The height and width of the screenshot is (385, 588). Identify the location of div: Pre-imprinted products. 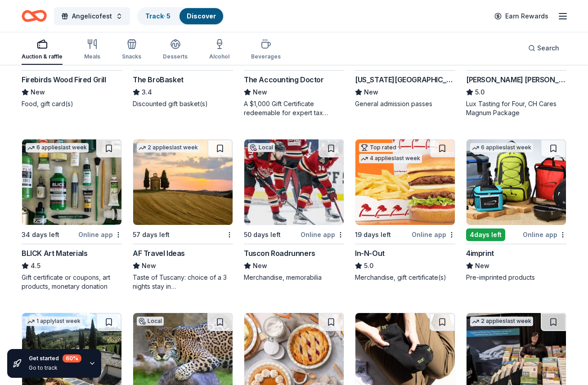
(516, 277).